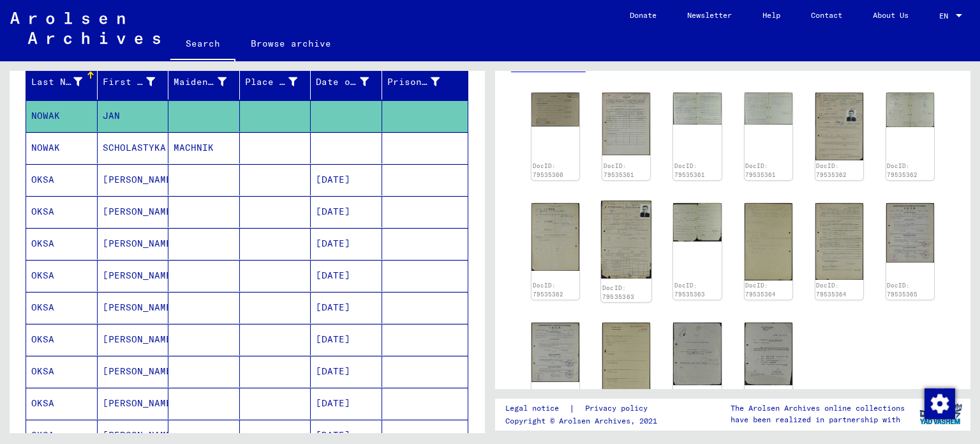  I want to click on img: Change consent, so click(940, 404).